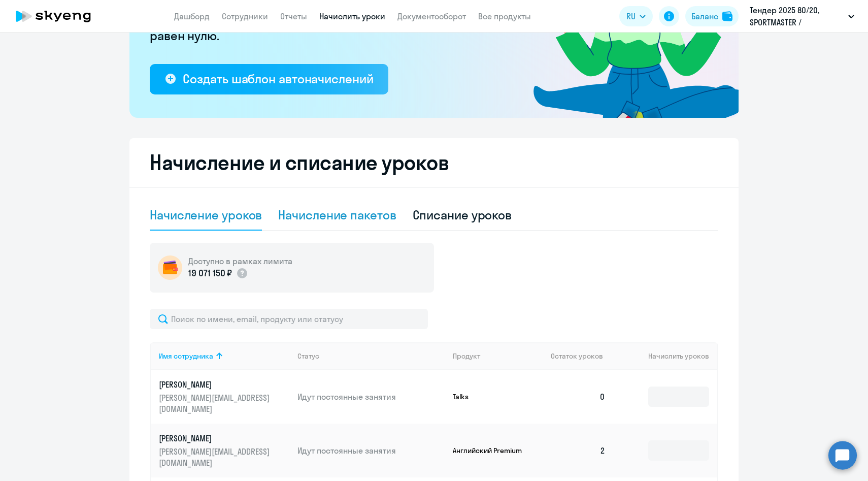 The height and width of the screenshot is (481, 868). I want to click on div: Баланс, so click(705, 16).